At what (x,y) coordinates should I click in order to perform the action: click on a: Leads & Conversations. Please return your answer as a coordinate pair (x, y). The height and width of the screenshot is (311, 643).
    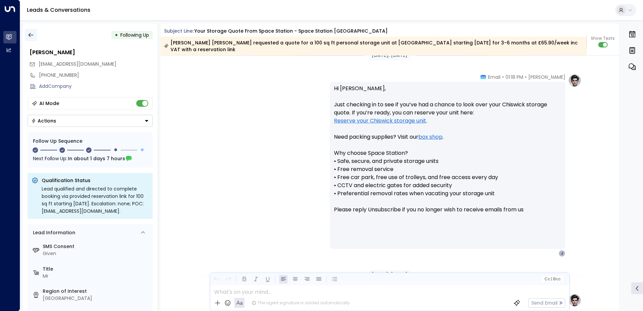
    Looking at the image, I should click on (59, 10).